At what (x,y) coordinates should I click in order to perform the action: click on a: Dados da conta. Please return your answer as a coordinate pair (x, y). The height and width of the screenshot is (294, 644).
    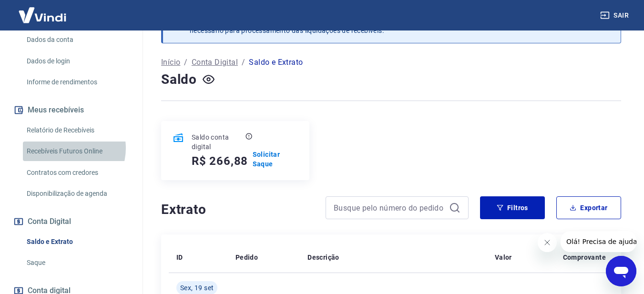
    Looking at the image, I should click on (77, 39).